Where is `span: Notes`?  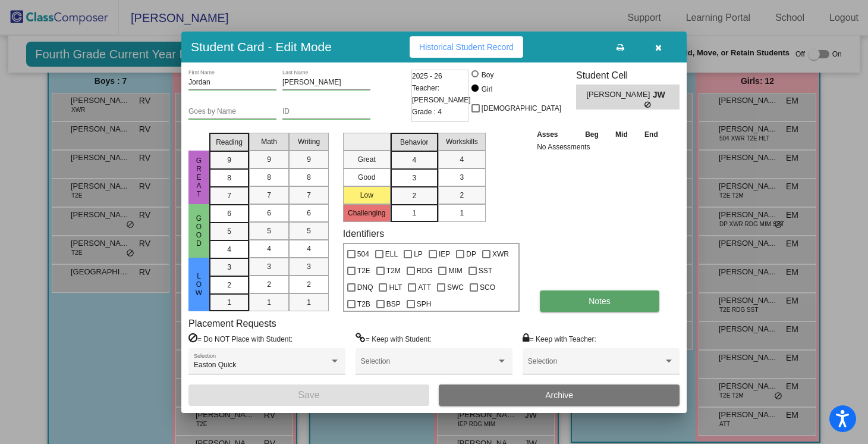 span: Notes is located at coordinates (599, 301).